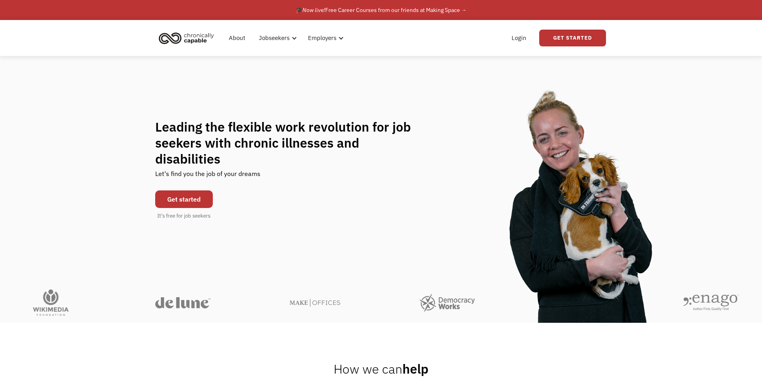 The height and width of the screenshot is (378, 762). Describe the element at coordinates (519, 38) in the screenshot. I see `a: Login` at that location.